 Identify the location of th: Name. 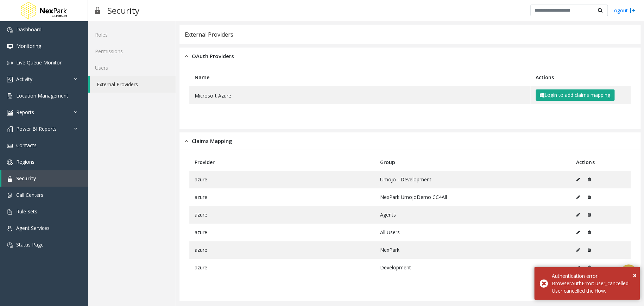
(359, 77).